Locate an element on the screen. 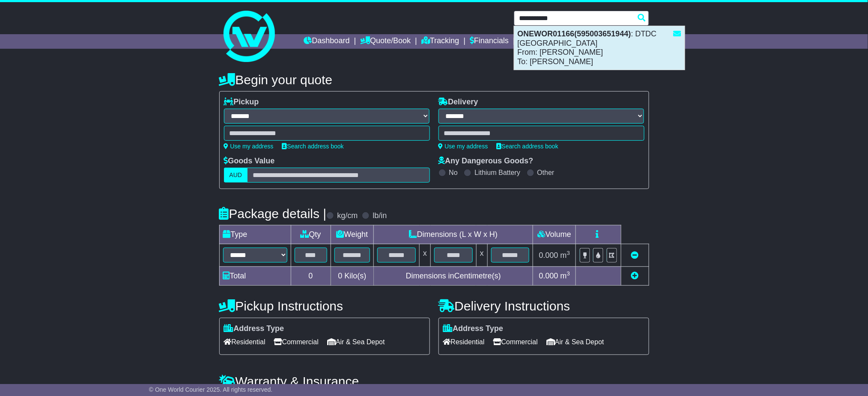  td: Total is located at coordinates (255, 276).